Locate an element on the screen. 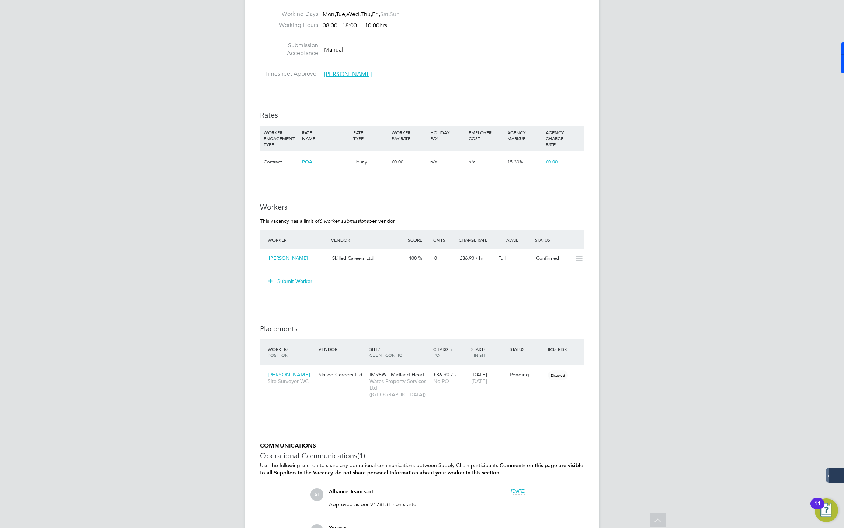 This screenshot has width=844, height=528. div: Skilled Careers Ltd is located at coordinates (342, 374).